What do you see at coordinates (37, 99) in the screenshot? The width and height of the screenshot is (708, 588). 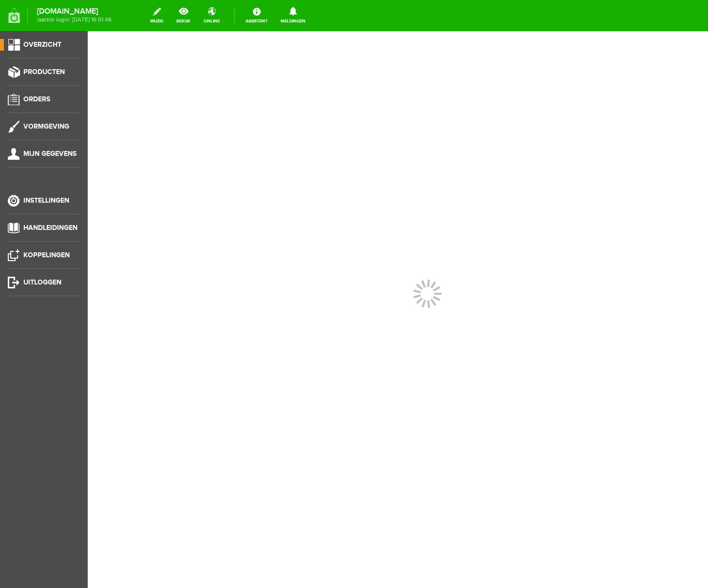 I see `span: Orders` at bounding box center [37, 99].